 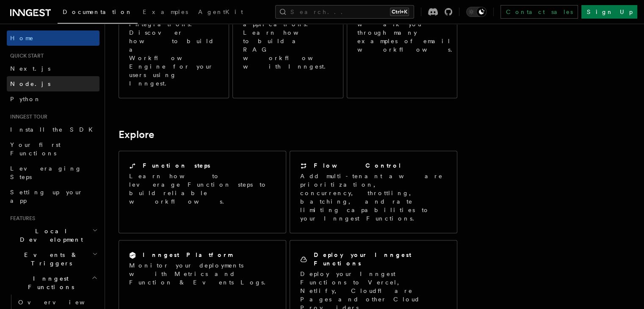 What do you see at coordinates (47, 197) in the screenshot?
I see `span: Setting up your app` at bounding box center [47, 197].